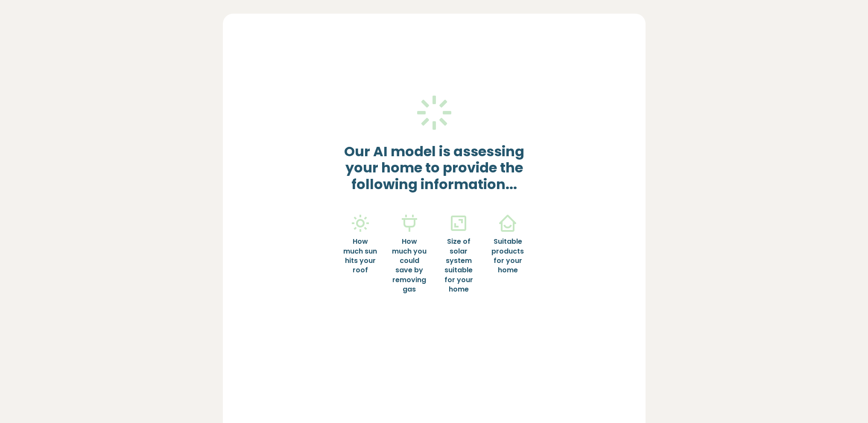  I want to click on p: Note: Do not refresh or close this page. Your data may get lost., so click(434, 381).